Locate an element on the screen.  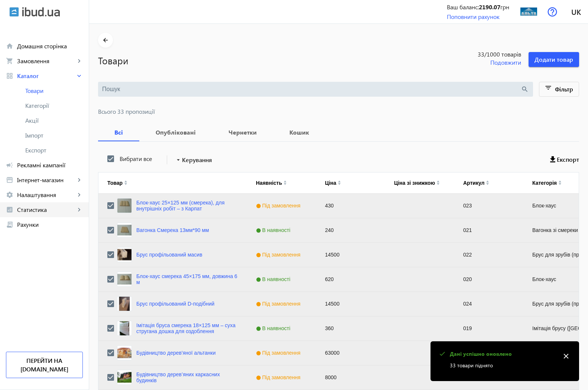
a: Брус профільований D-подібний is located at coordinates (175, 304).